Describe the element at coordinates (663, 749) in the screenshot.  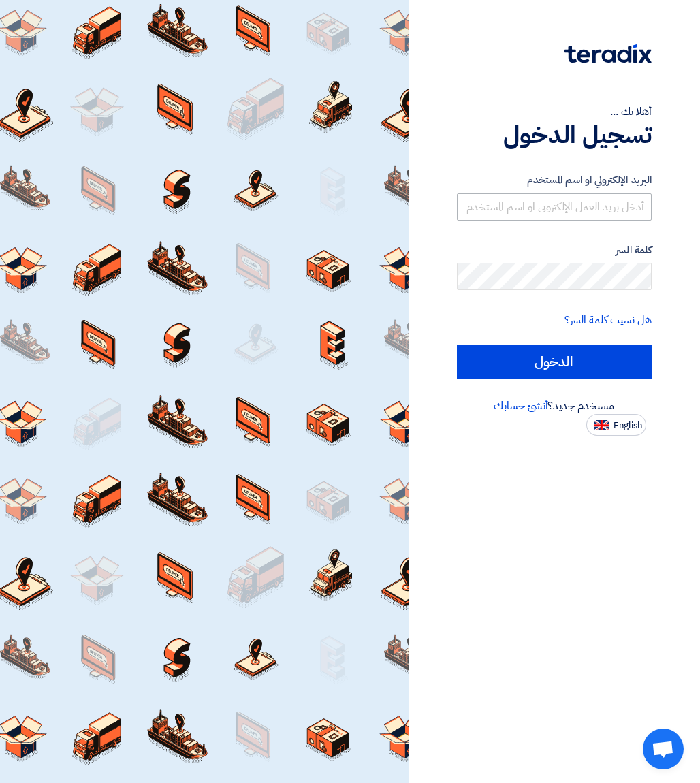
I see `a: Open chat` at that location.